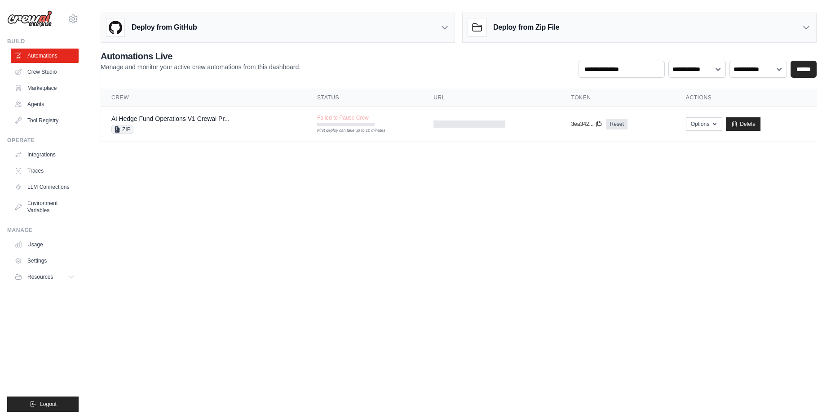  I want to click on a: Traces, so click(44, 171).